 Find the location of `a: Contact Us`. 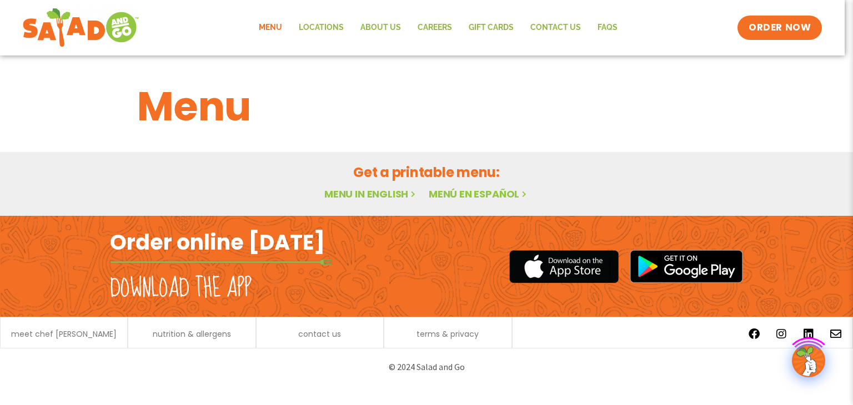

a: Contact Us is located at coordinates (555, 28).